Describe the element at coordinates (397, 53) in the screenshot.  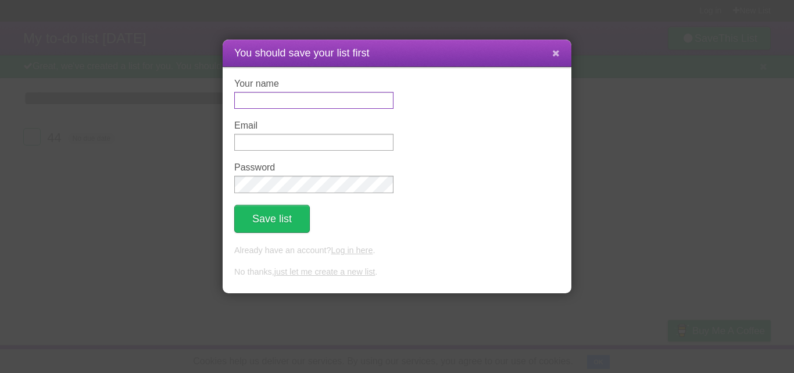
I see `h1: You should save your list first` at that location.